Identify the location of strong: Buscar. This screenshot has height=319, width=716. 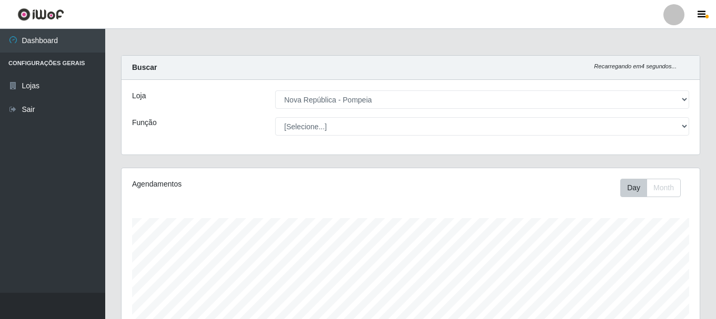
(144, 67).